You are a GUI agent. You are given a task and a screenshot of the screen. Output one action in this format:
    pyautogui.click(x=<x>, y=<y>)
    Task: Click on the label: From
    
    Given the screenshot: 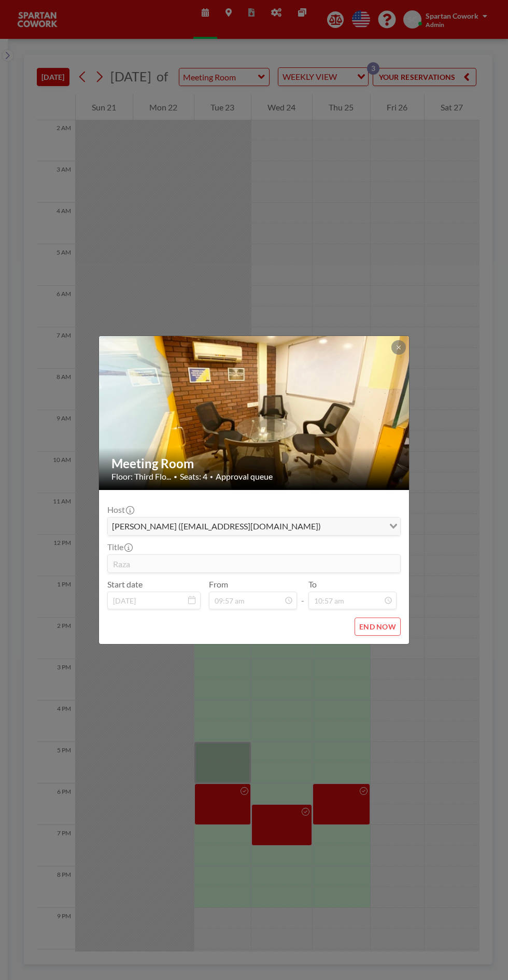 What is the action you would take?
    pyautogui.click(x=218, y=584)
    